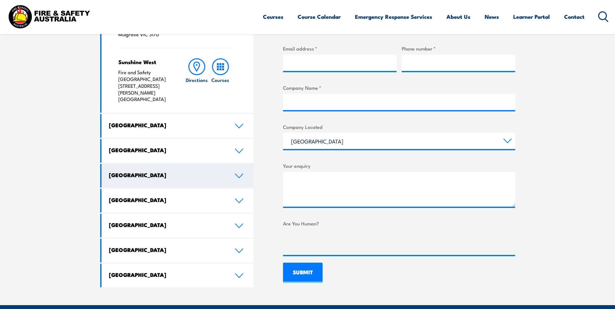  What do you see at coordinates (145, 62) in the screenshot?
I see `h4: Sunshine West` at bounding box center [145, 62].